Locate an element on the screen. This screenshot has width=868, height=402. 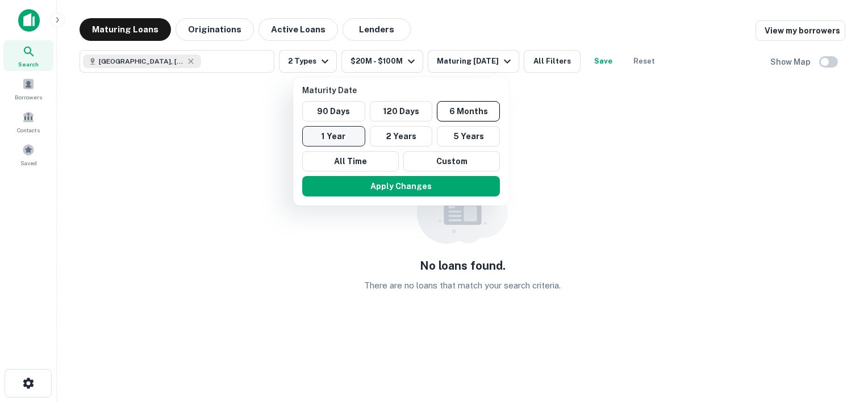
button: 1 Year is located at coordinates (333, 137).